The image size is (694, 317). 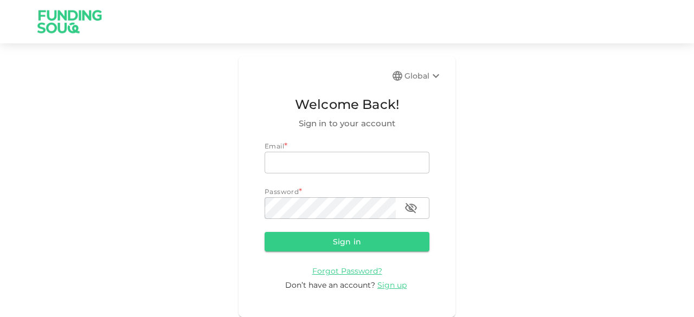 I want to click on span: Sign up, so click(x=392, y=285).